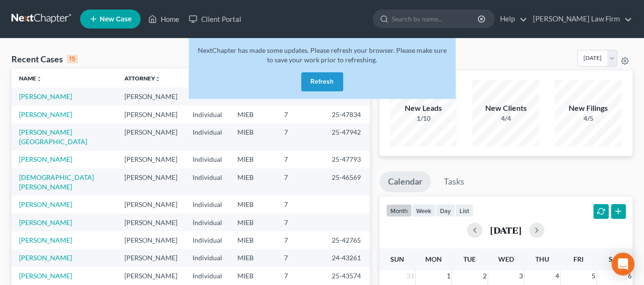 The height and width of the screenshot is (285, 644). Describe the element at coordinates (423, 118) in the screenshot. I see `div: 1/10` at that location.